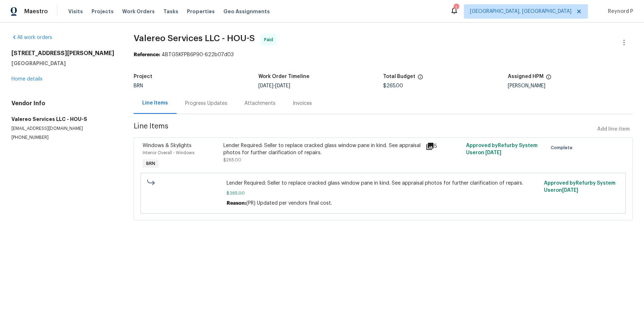  I want to click on span: Line Items, so click(364, 129).